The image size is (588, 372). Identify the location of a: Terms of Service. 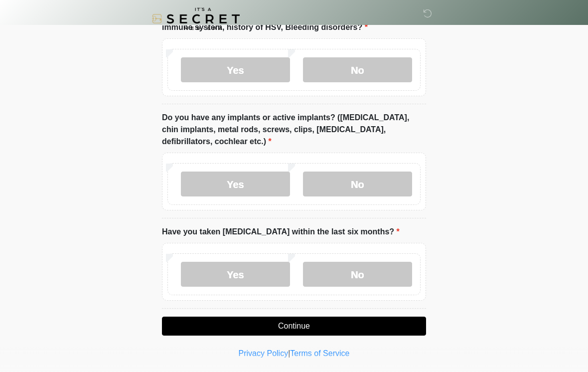
(319, 353).